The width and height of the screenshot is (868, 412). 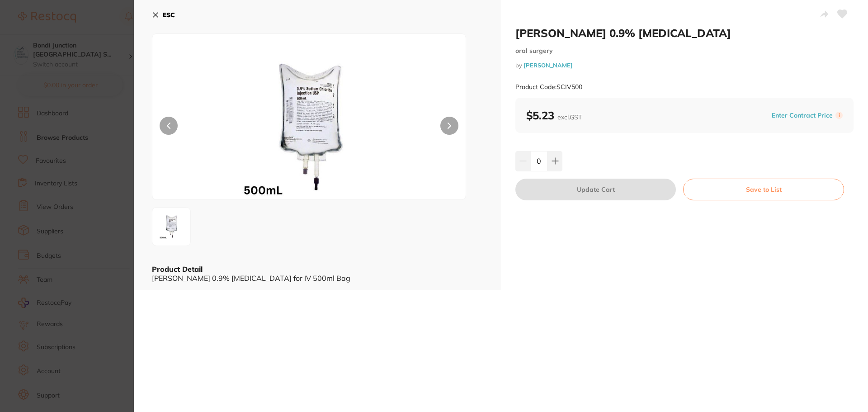 What do you see at coordinates (554, 115) in the screenshot?
I see `b: $5.23` at bounding box center [554, 115].